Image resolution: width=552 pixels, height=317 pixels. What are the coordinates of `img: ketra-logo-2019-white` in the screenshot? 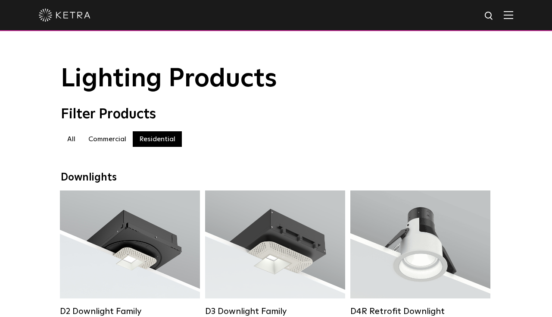 It's located at (65, 15).